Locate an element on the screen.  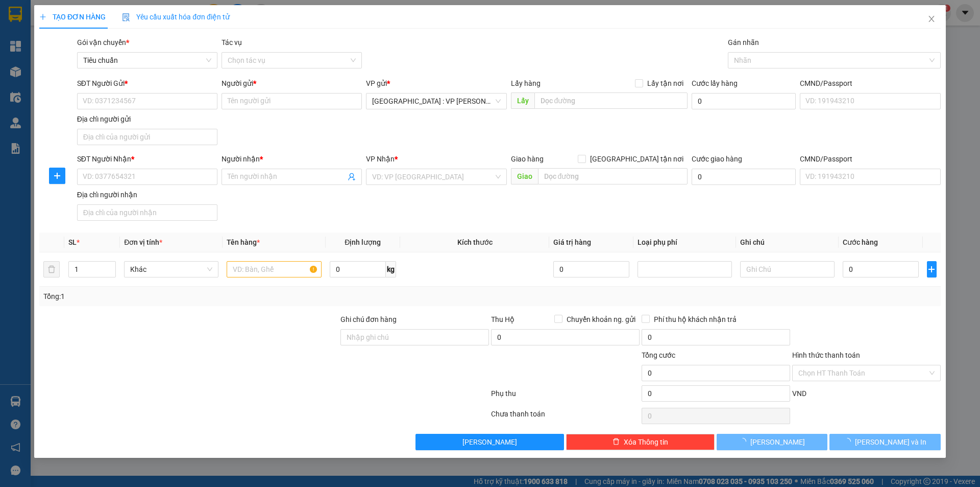
label: Hình thức thanh toán is located at coordinates (826, 355).